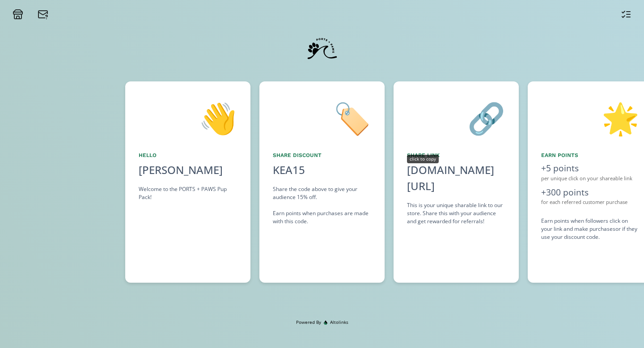  I want to click on div: This is your unique sharable link to our store. Share this with your audience and get rewarded fo..., so click(456, 213).